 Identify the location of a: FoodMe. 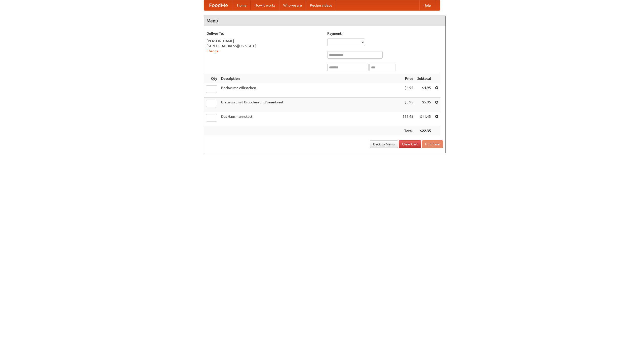
(218, 5).